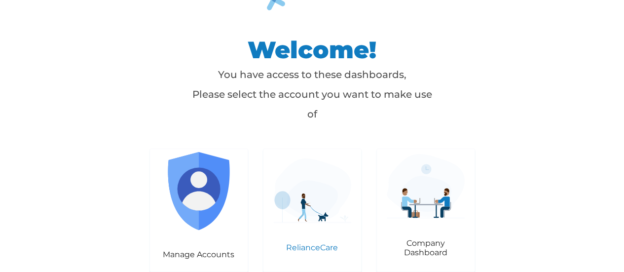 This screenshot has height=272, width=624. I want to click on p: RelianceCare, so click(312, 247).